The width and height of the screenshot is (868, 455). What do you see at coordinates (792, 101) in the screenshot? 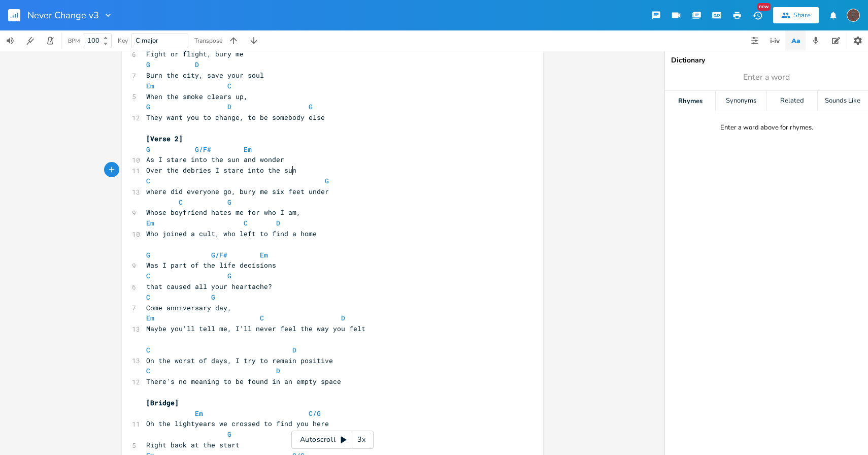
I see `div: Related` at bounding box center [792, 101].